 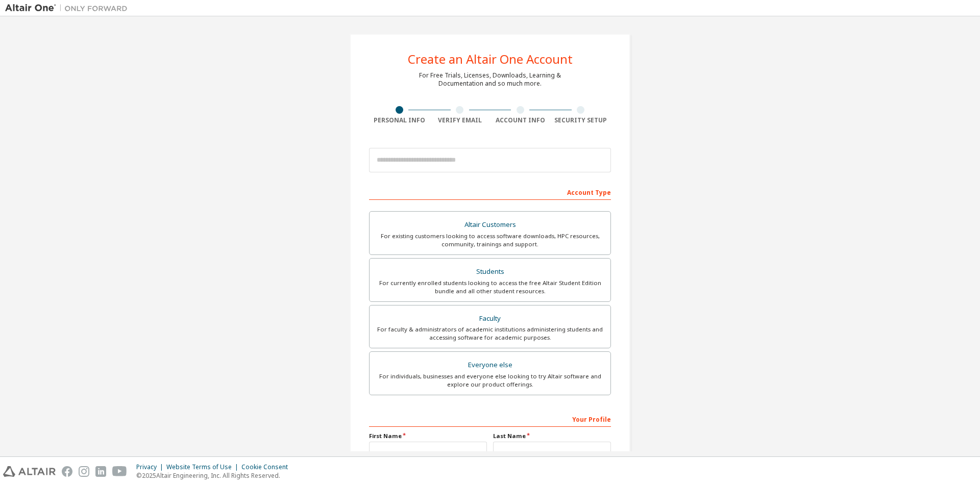 What do you see at coordinates (490, 334) in the screenshot?
I see `div: For faculty & administrators of academic institutions administering students and accessing softwa...` at bounding box center [490, 334].